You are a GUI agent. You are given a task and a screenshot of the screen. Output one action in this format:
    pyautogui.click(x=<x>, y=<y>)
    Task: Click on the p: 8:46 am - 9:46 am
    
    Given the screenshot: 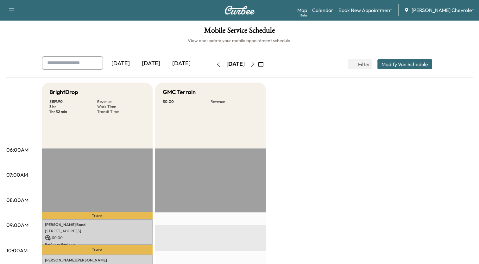 What is the action you would take?
    pyautogui.click(x=97, y=245)
    